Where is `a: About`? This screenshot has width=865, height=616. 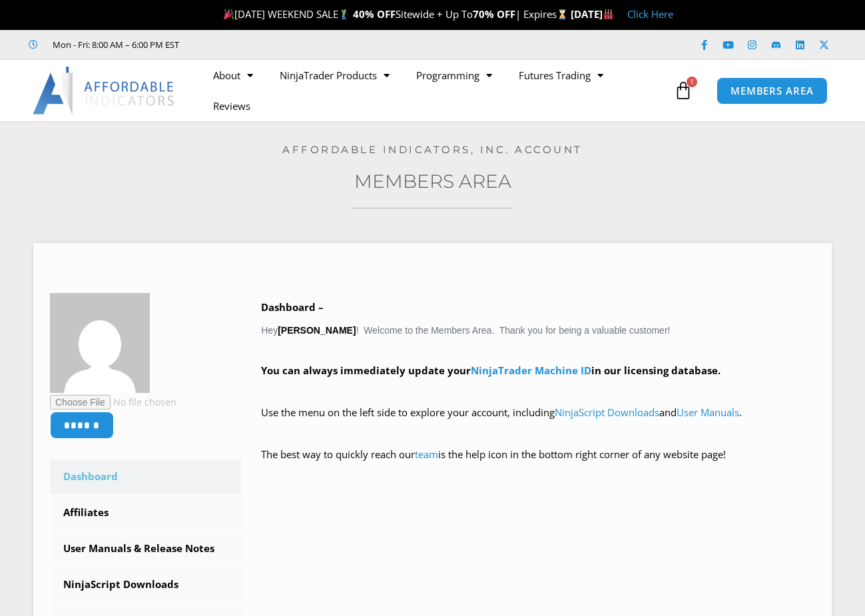
a: About is located at coordinates (233, 75).